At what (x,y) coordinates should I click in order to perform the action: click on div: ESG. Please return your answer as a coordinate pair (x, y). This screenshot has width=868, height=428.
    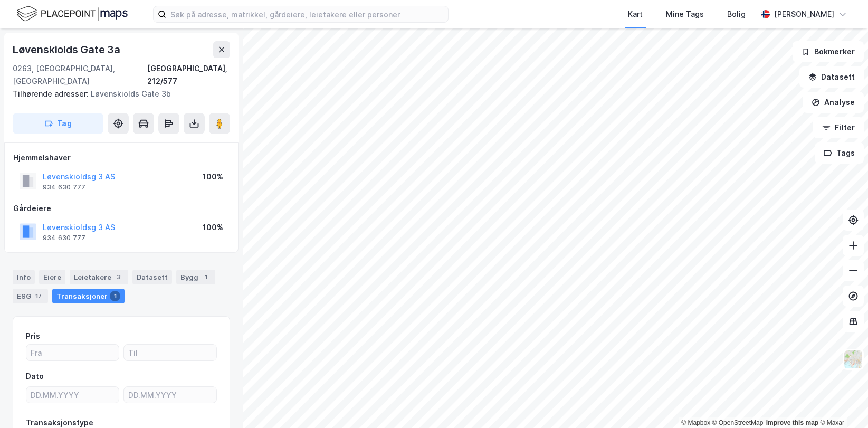
    Looking at the image, I should click on (30, 296).